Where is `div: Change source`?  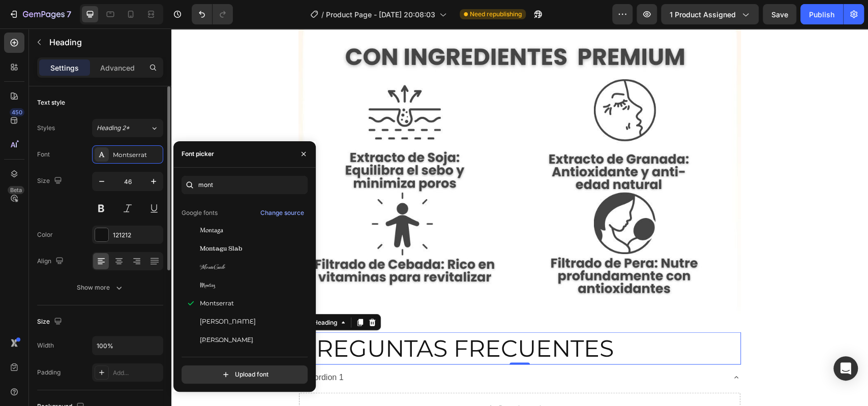
div: Change source is located at coordinates (282, 213).